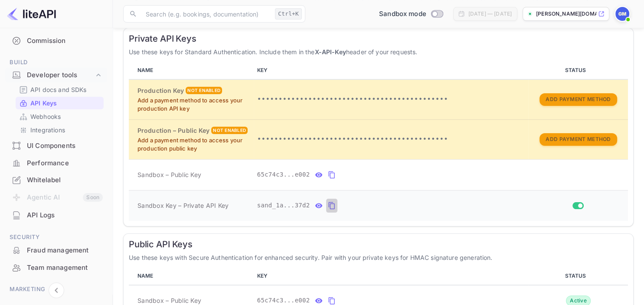 The image size is (644, 305). What do you see at coordinates (378, 38) in the screenshot?
I see `h6: Private API Keys` at bounding box center [378, 38].